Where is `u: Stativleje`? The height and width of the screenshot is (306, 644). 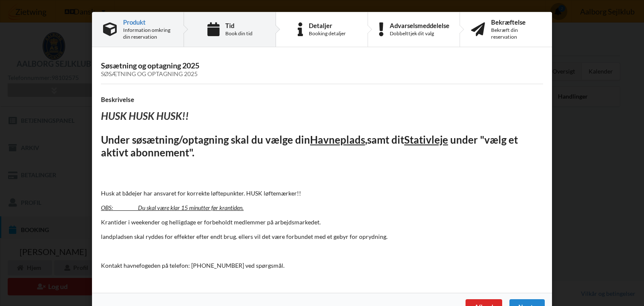 u: Stativleje is located at coordinates (426, 139).